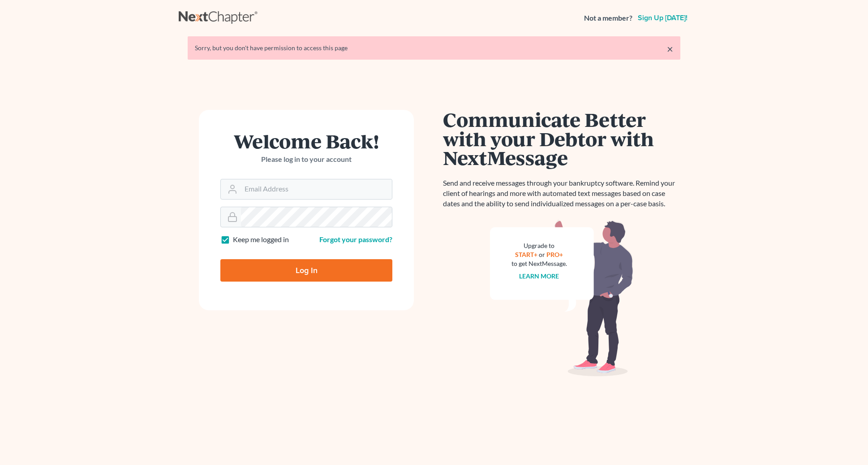  Describe the element at coordinates (561, 298) in the screenshot. I see `img: nextmessage_bg-59042aed3d76b12b5cd301f8e5b87938c9018125f34e5fa2b7a6b67550977c72.svg` at that location.